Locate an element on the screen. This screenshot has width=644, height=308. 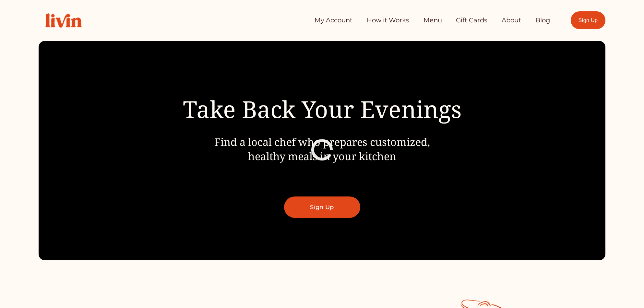
a: How it Works is located at coordinates (388, 20).